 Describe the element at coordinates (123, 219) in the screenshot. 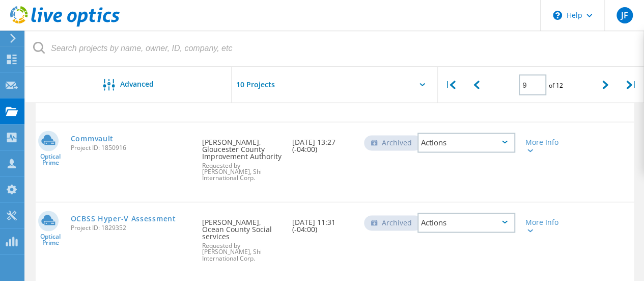

I see `a: OCBSS Hyper-V Assessment` at that location.